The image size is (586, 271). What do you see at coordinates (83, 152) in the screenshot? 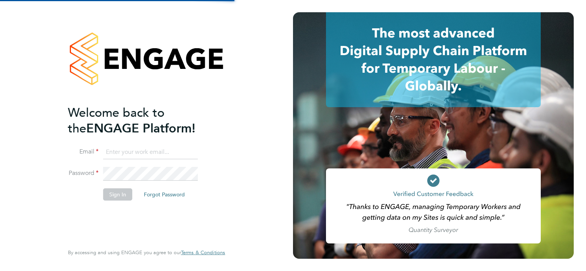
I see `label: Email` at bounding box center [83, 152].